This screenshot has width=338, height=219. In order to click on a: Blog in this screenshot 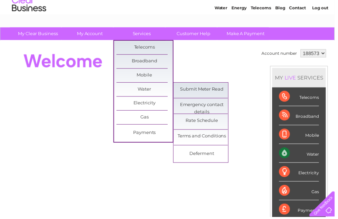, I will do `click(282, 32)`.